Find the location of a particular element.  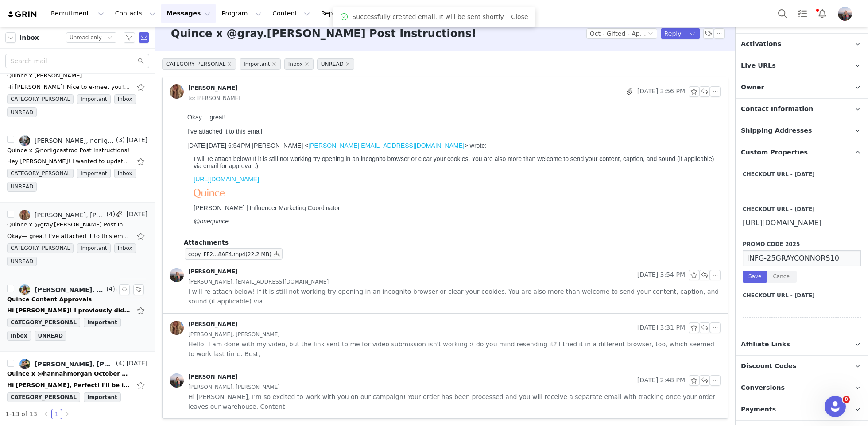

span: Payments is located at coordinates (758, 409).